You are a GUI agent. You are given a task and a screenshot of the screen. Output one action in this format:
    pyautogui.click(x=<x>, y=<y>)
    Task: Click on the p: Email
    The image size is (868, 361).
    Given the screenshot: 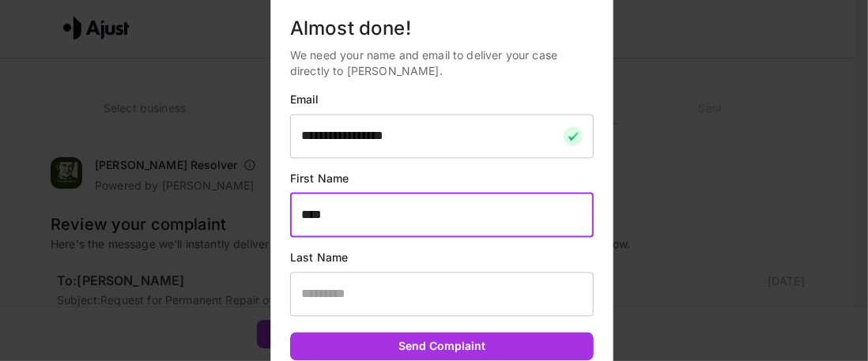 What is the action you would take?
    pyautogui.click(x=442, y=100)
    